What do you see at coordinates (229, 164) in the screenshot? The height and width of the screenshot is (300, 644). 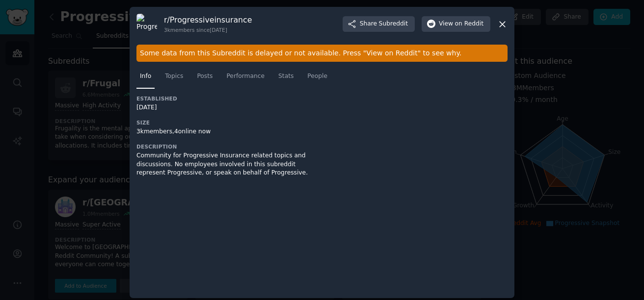 I see `div: Community for Progressive Insurance related topics and discussions. No employees involved in this...` at bounding box center [229, 164].